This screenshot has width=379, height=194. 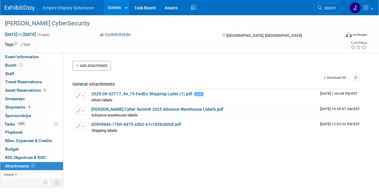 What do you see at coordinates (142, 94) in the screenshot?
I see `a: 2025-09-02T17_44_15-FedEx-Shipping-Label (1).pdf` at bounding box center [142, 94].